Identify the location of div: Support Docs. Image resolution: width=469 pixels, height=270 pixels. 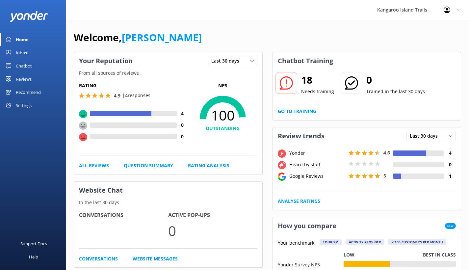
(34, 243).